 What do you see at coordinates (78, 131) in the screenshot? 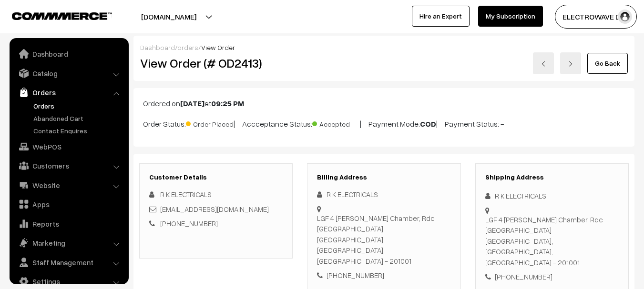
I see `a: Contact Enquires` at bounding box center [78, 131].